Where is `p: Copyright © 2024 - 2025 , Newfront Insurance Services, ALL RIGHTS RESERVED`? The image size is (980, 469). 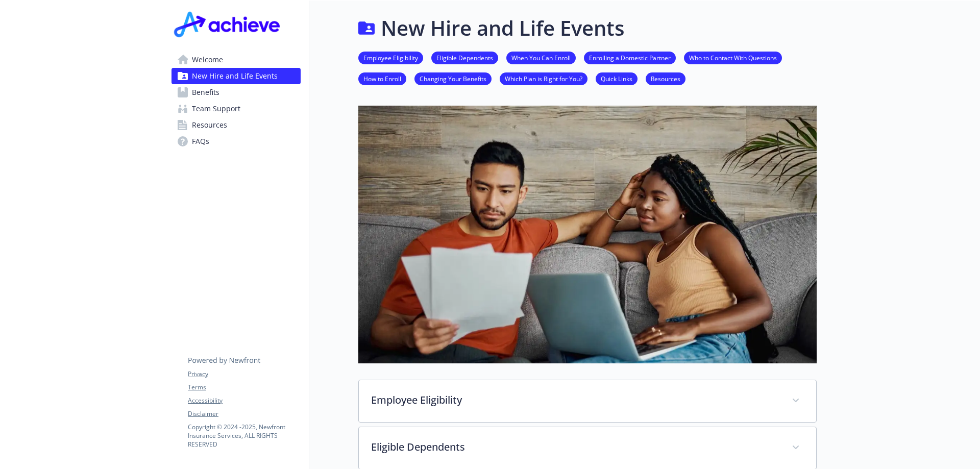 p: Copyright © 2024 - 2025 , Newfront Insurance Services, ALL RIGHTS RESERVED is located at coordinates (244, 435).